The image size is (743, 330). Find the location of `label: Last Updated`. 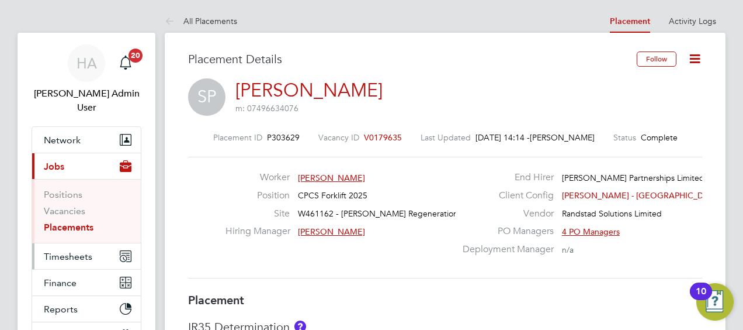

label: Last Updated is located at coordinates (446, 137).